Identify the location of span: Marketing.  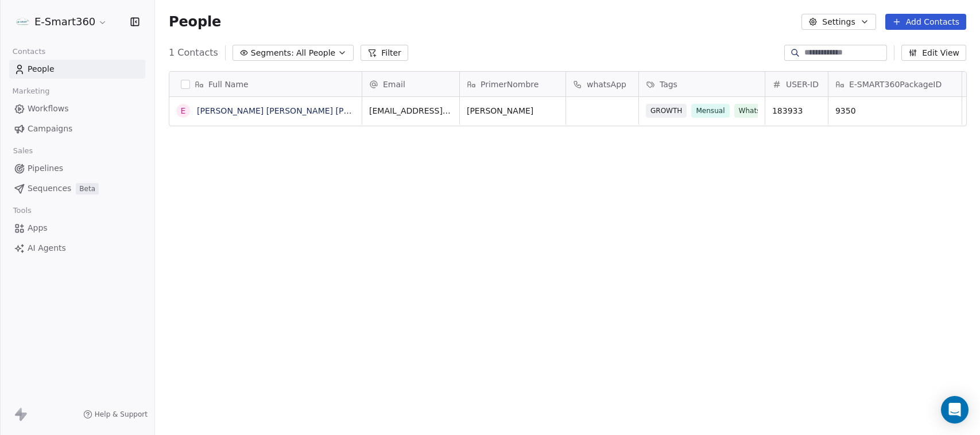
(31, 91).